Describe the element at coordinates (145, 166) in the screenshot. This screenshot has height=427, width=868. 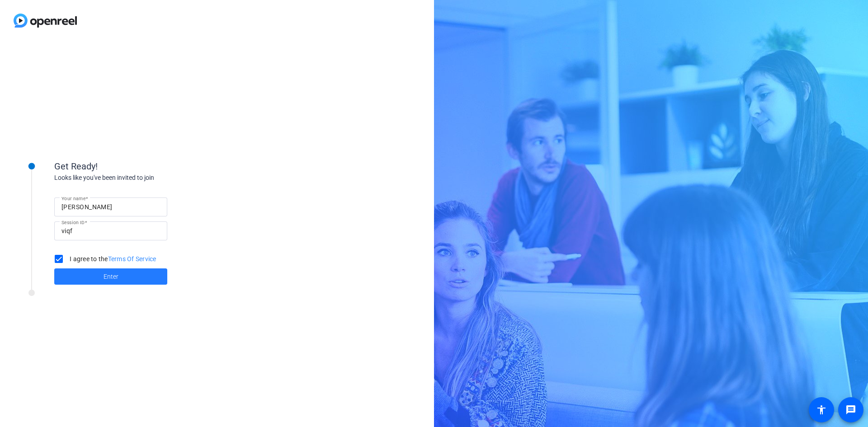
I see `div: Get Ready!` at that location.